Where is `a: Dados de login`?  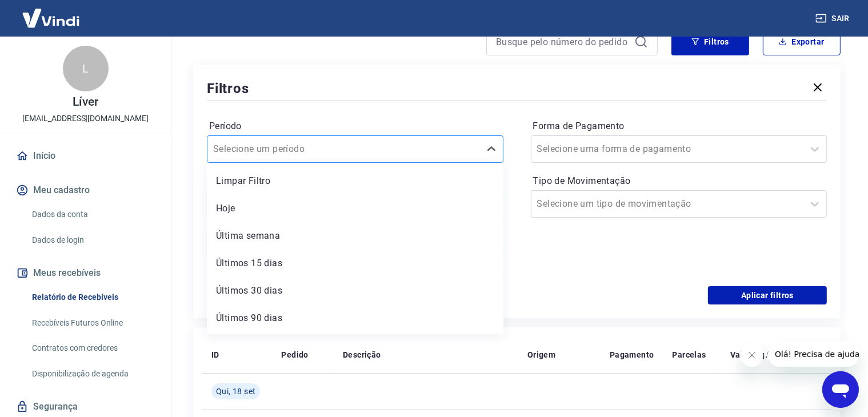
a: Dados de login is located at coordinates (92, 240).